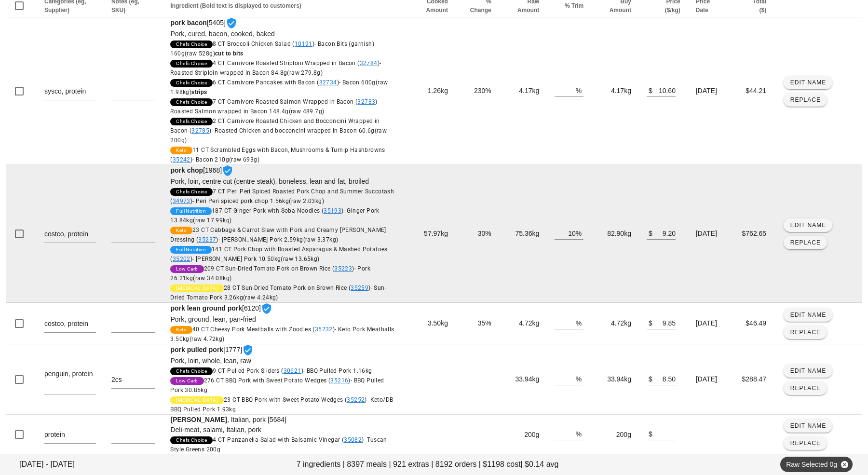  I want to click on span: (raw 489.7g), so click(307, 112).